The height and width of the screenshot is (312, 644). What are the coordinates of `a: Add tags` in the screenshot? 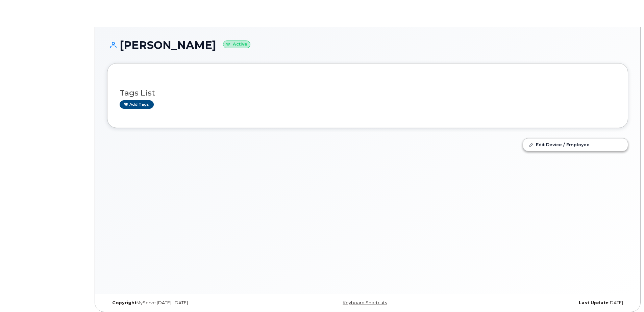 It's located at (136, 104).